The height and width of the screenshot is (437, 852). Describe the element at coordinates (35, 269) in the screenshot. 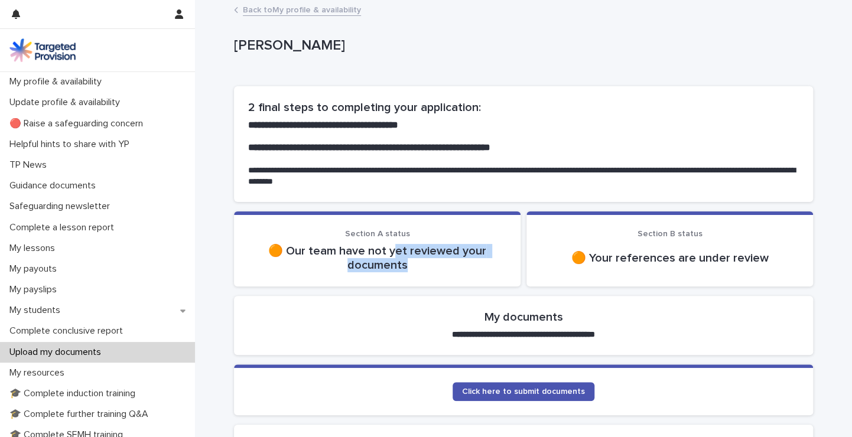

I see `p: My payouts` at that location.